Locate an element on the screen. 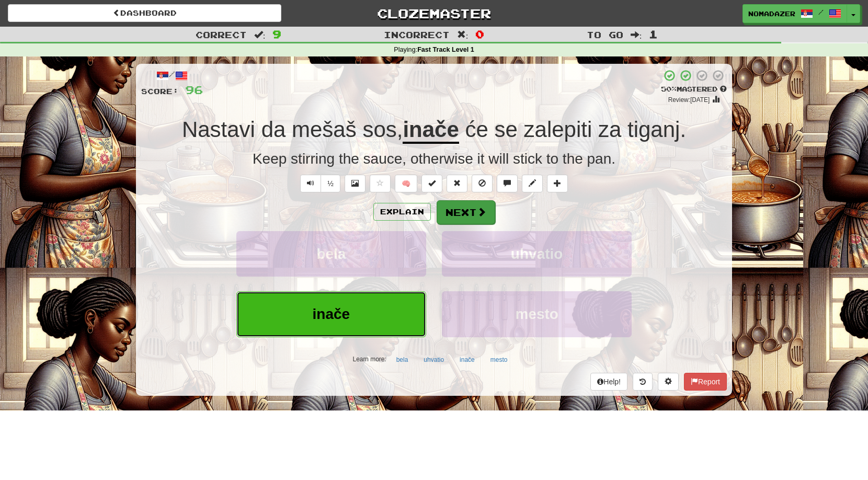 This screenshot has width=868, height=480. u: inače is located at coordinates (430, 130).